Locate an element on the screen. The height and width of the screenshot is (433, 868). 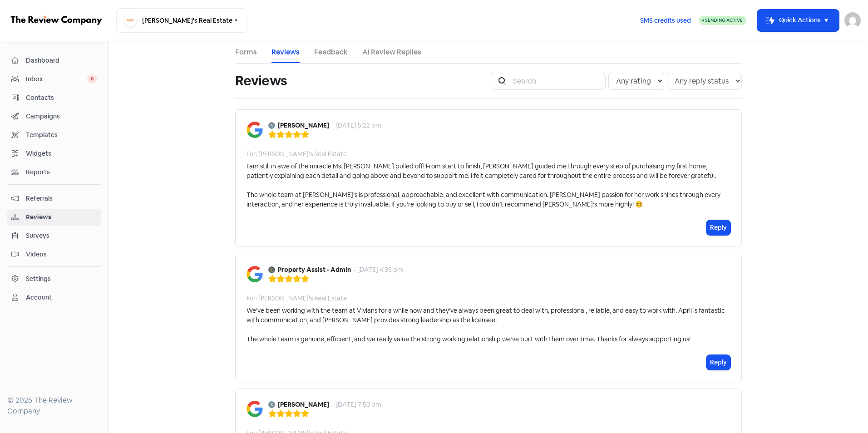
a: Forms is located at coordinates (246, 52).